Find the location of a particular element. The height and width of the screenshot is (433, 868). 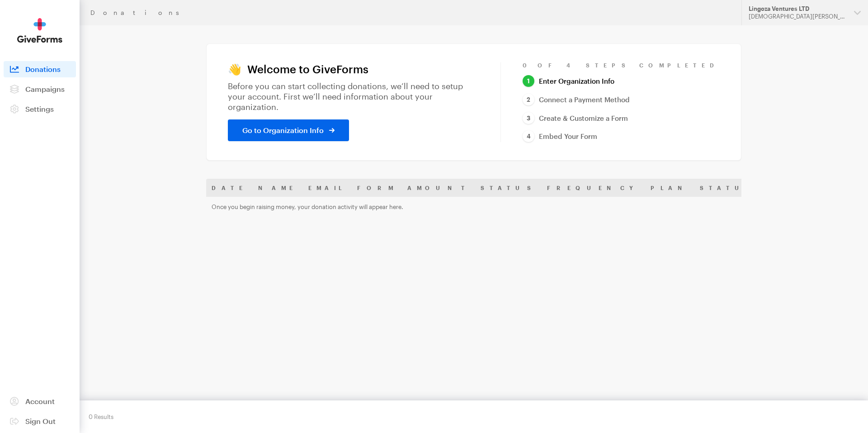

th: Frequency is located at coordinates (593, 188).